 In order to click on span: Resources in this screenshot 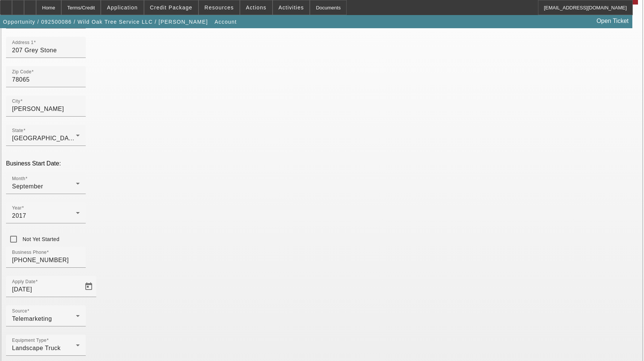, I will do `click(219, 8)`.